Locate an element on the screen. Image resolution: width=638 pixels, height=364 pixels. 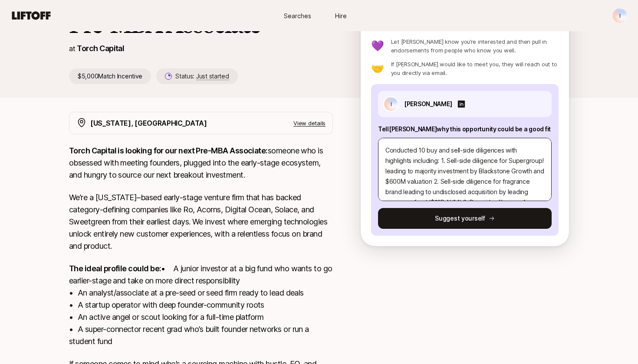
span: Searches is located at coordinates (297, 16).